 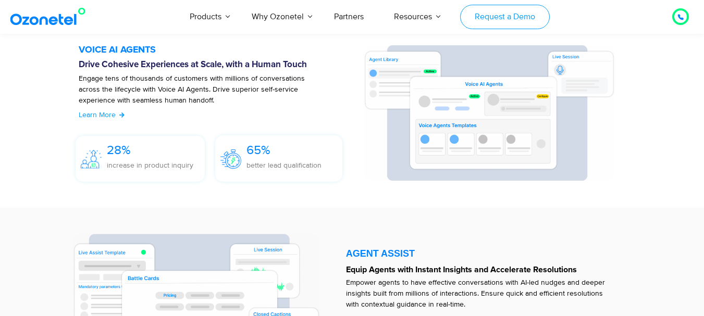 What do you see at coordinates (485, 254) in the screenshot?
I see `div: AGENT ASSIST` at bounding box center [485, 254].